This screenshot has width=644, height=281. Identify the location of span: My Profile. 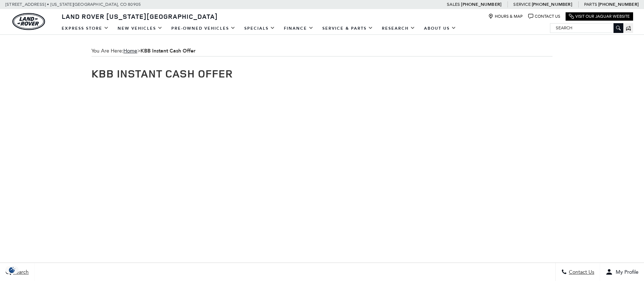
(625, 273).